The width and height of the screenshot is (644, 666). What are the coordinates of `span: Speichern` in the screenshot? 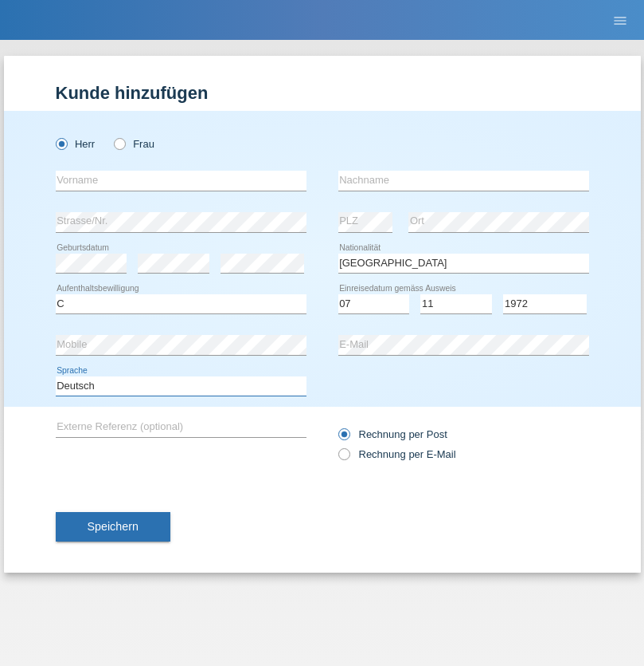 It's located at (113, 526).